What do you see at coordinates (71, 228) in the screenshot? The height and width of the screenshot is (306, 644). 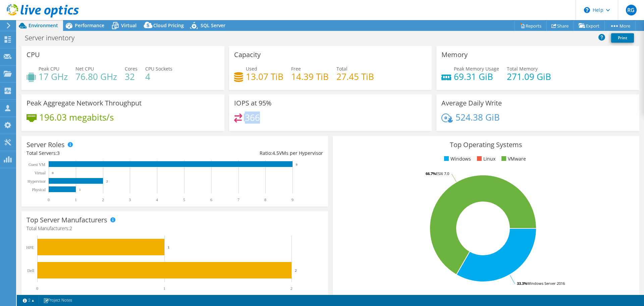 I see `span: 2` at bounding box center [71, 228].